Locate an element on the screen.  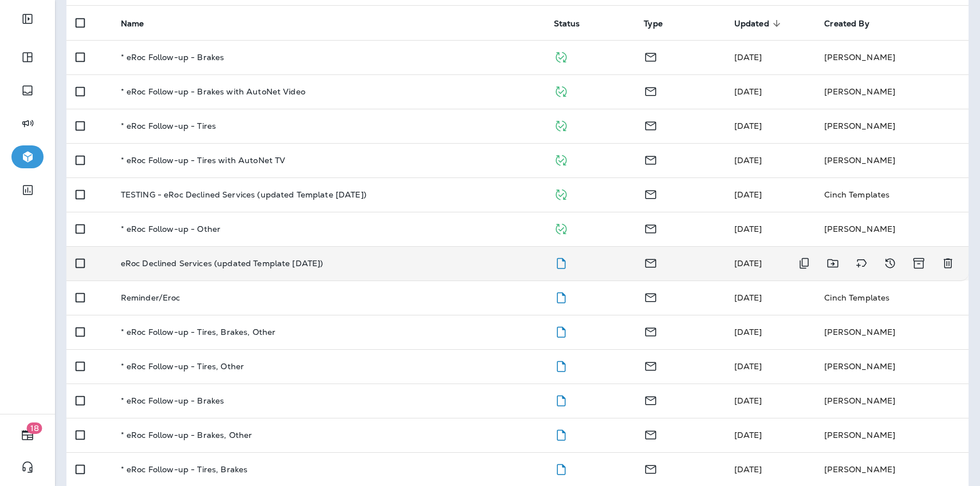
span: Frank Carreno is located at coordinates (748, 195).